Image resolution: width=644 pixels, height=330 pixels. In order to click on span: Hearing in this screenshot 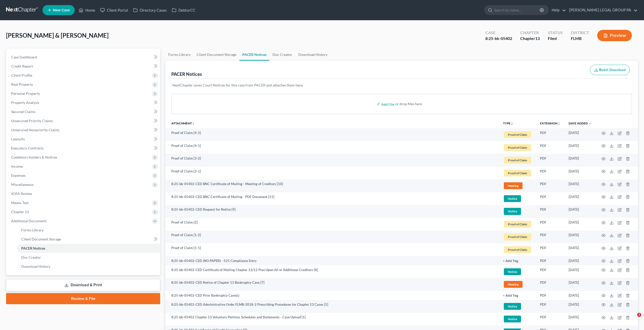, I will do `click(513, 284)`.